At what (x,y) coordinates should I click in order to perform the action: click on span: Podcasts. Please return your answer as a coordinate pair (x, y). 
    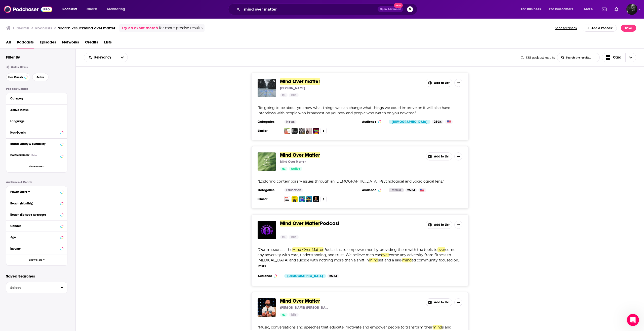
    Looking at the image, I should click on (69, 9).